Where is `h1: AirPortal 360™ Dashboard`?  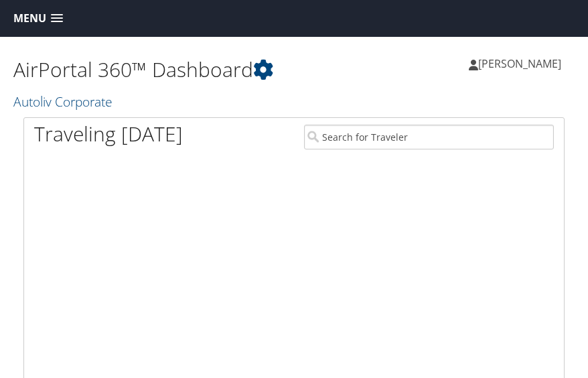
h1: AirPortal 360™ Dashboard is located at coordinates (153, 70).